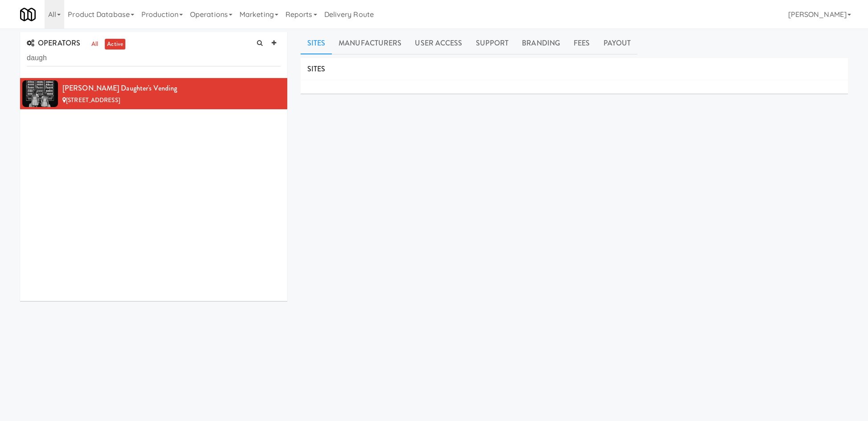 The height and width of the screenshot is (421, 868). I want to click on a: Branding, so click(541, 43).